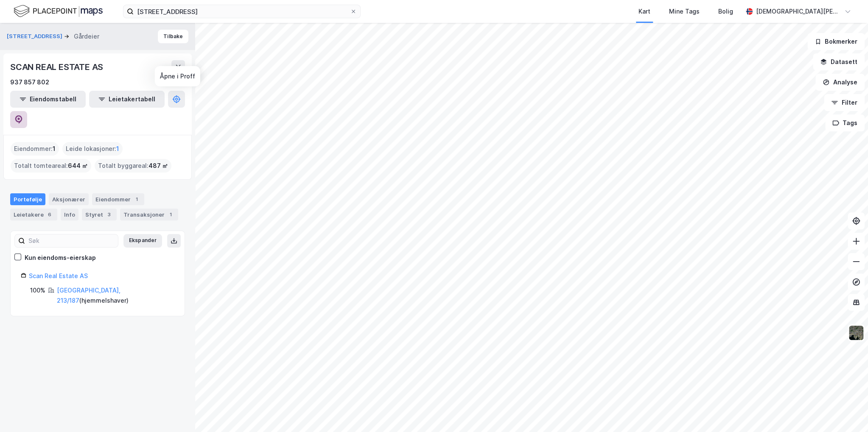 This screenshot has width=868, height=432. I want to click on div: Eiendommer, so click(118, 199).